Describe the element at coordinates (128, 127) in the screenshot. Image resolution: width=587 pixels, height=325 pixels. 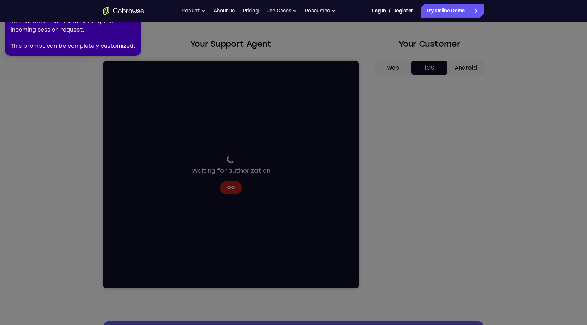
I see `button: Cancel` at that location.